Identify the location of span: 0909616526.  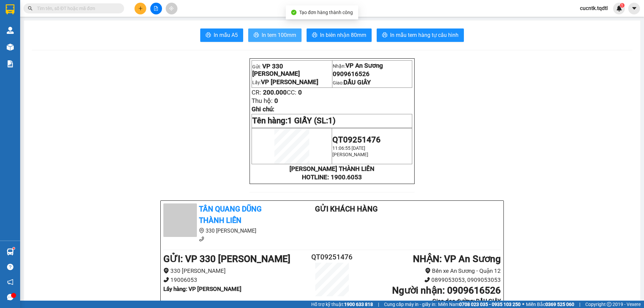
(351, 74).